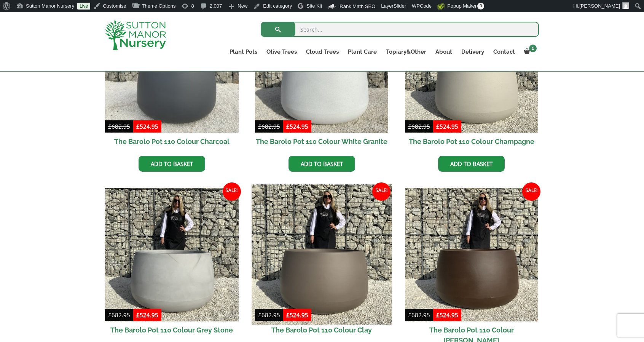 This screenshot has width=644, height=342. What do you see at coordinates (172, 141) in the screenshot?
I see `h2: The Barolo Pot 110 Colour Charcoal` at bounding box center [172, 141].